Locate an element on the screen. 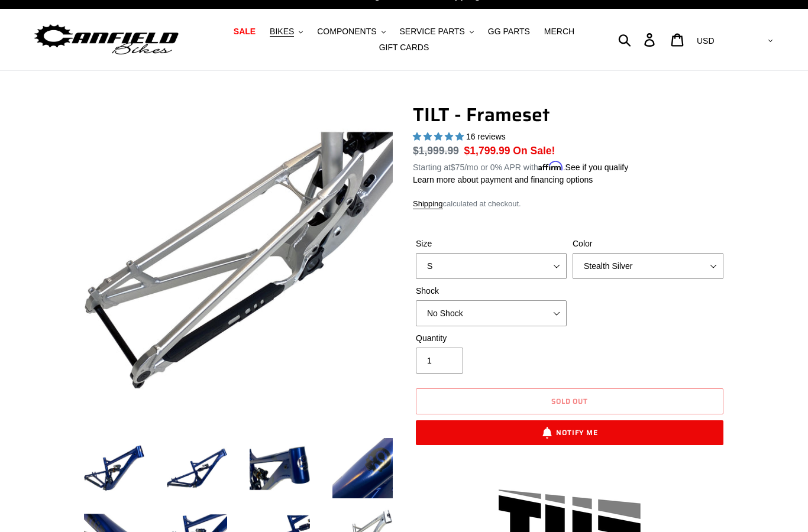  button: BIKES is located at coordinates (286, 31).